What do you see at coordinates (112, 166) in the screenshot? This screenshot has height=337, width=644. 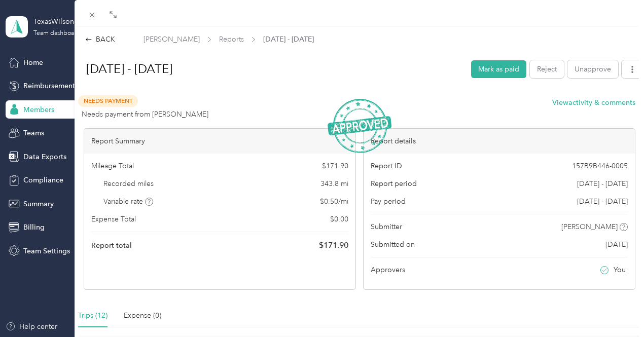 I see `span: Mileage Total` at bounding box center [112, 166].